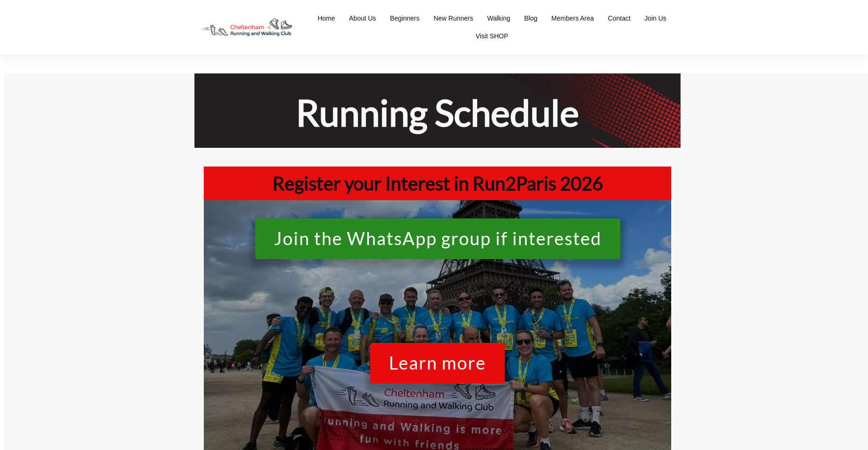 The width and height of the screenshot is (868, 450). I want to click on span: New Runners, so click(453, 18).